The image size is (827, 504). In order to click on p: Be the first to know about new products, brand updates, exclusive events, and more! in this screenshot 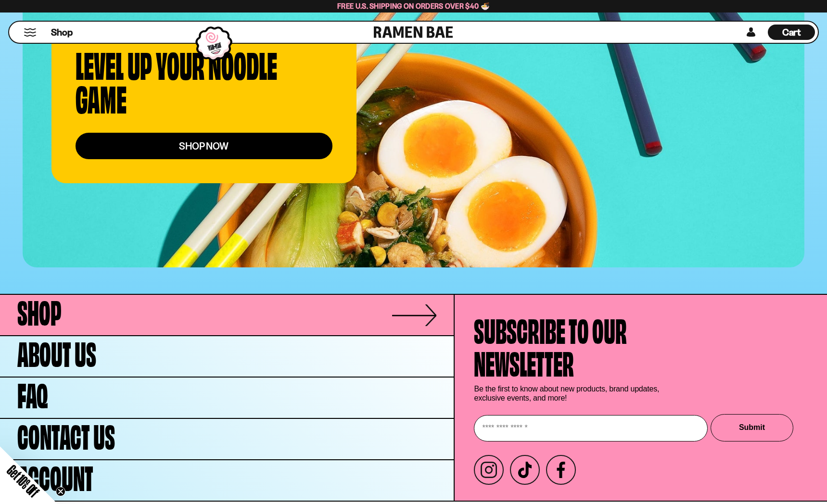, I will do `click(570, 394)`.